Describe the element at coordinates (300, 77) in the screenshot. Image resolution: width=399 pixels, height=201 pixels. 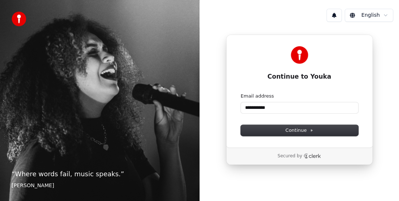
I see `h1: Continue to Youka` at that location.